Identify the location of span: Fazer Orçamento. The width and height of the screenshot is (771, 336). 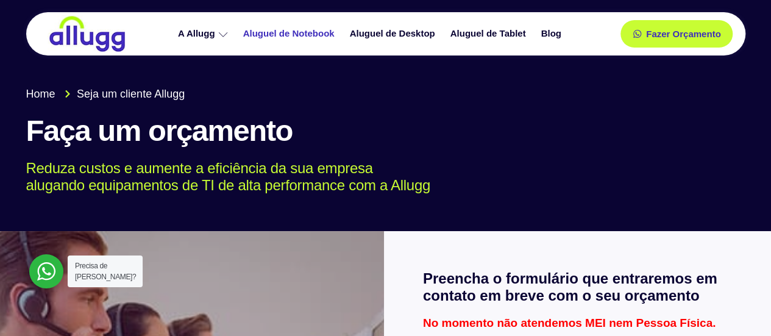
(684, 34).